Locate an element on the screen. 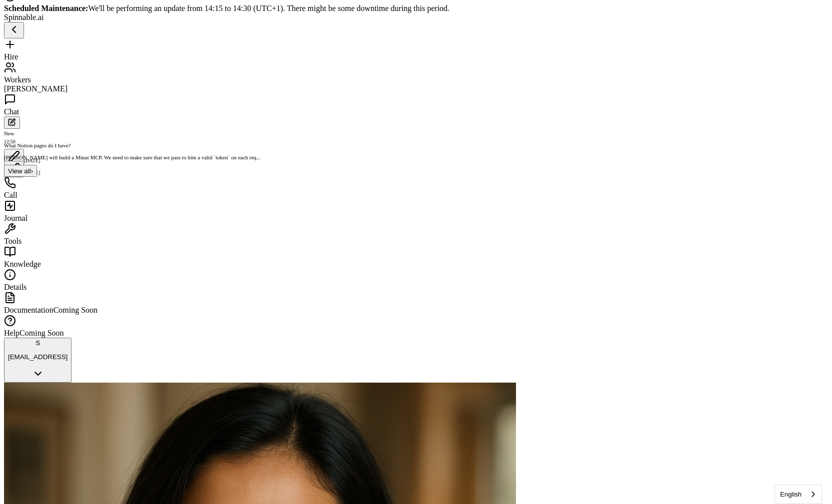 Image resolution: width=832 pixels, height=504 pixels. span: Call is located at coordinates (10, 194).